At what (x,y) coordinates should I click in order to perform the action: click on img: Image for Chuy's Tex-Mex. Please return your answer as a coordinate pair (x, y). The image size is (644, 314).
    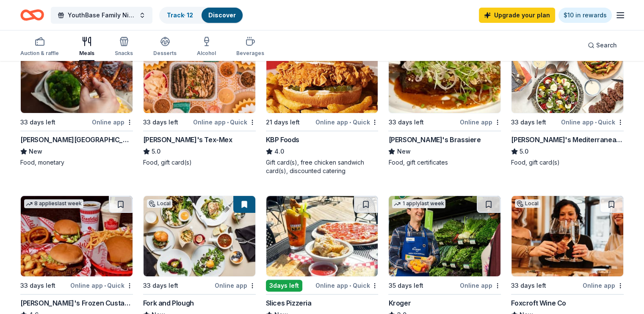
    Looking at the image, I should click on (199, 73).